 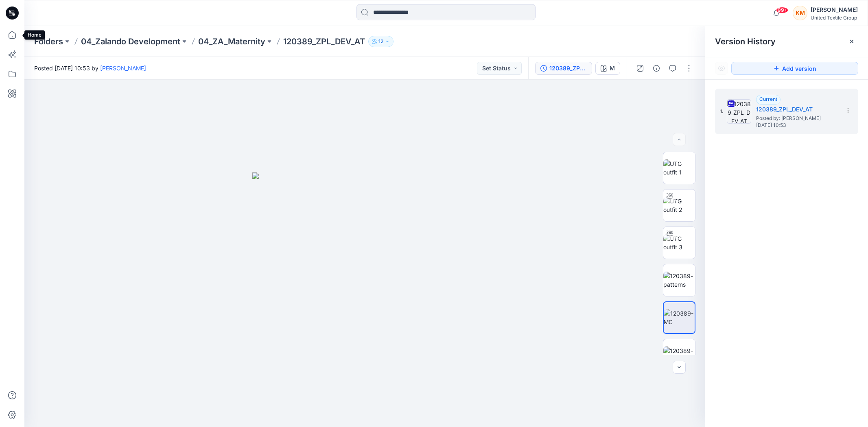 I want to click on img: UTG outfit 2, so click(x=679, y=205).